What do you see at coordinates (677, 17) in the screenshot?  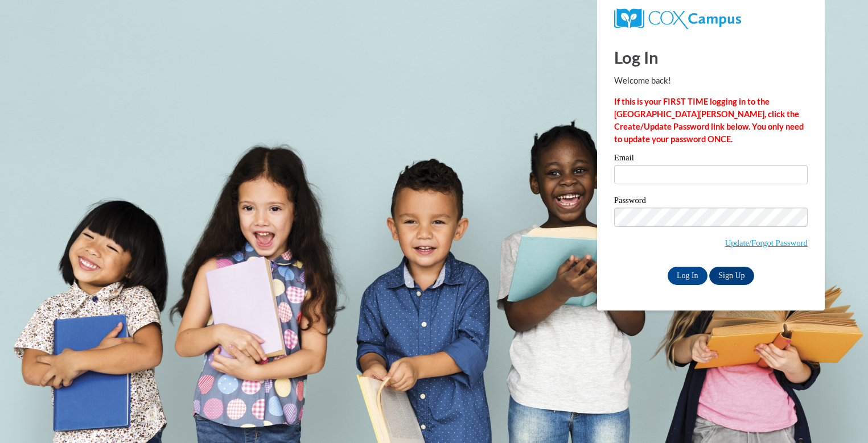 I see `a: COX Campus` at bounding box center [677, 17].